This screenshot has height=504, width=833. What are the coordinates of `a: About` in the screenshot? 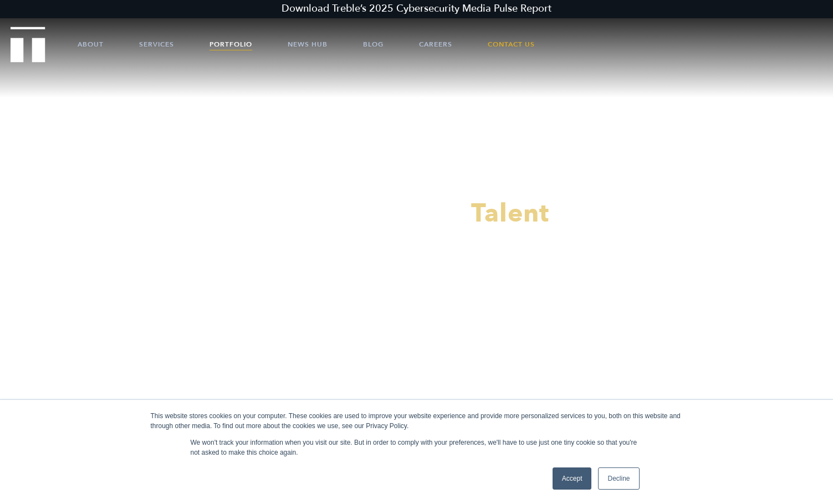 It's located at (91, 44).